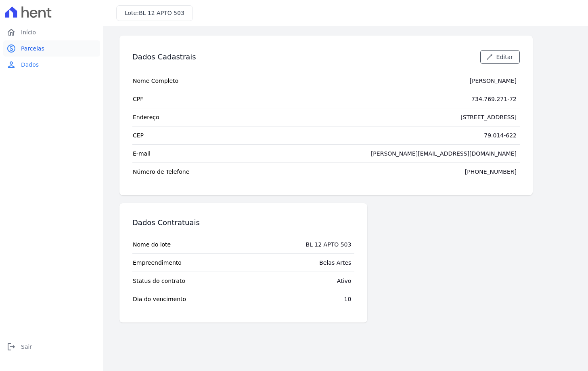 The height and width of the screenshot is (371, 588). I want to click on i: paid, so click(11, 48).